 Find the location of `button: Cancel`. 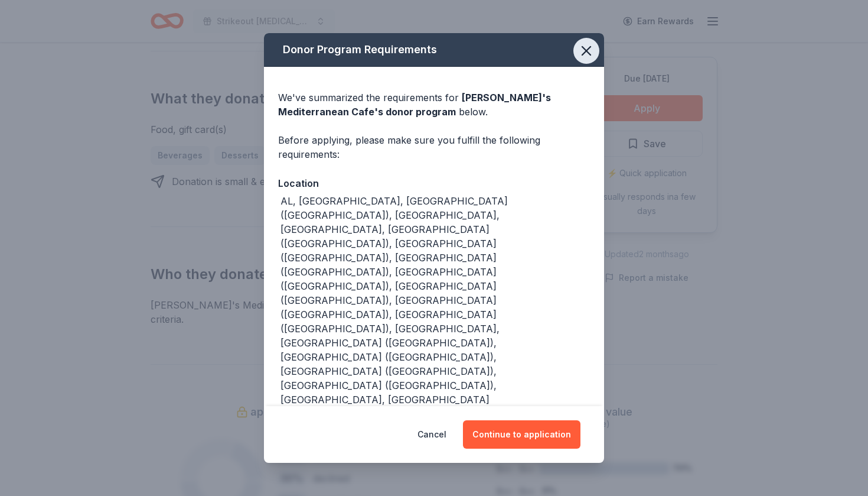

button: Cancel is located at coordinates (432, 435).